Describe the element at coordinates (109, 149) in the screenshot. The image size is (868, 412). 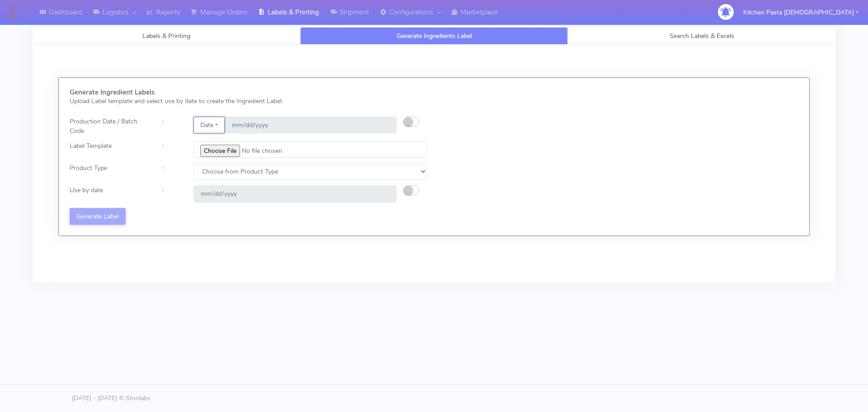
I see `div: Label Template` at that location.